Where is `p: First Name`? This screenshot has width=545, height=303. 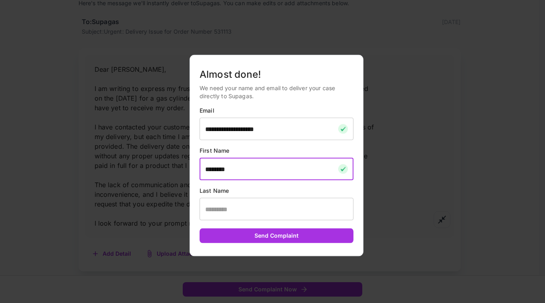 p: First Name is located at coordinates (276, 151).